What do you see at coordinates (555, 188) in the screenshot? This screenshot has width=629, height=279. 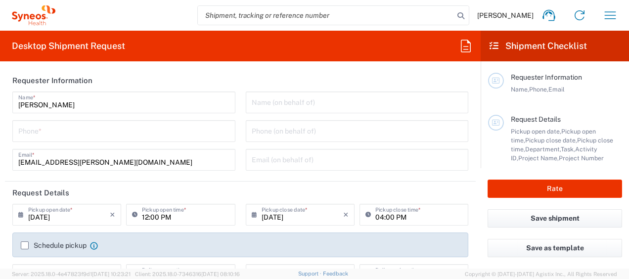 I see `button: Rate` at bounding box center [555, 188].